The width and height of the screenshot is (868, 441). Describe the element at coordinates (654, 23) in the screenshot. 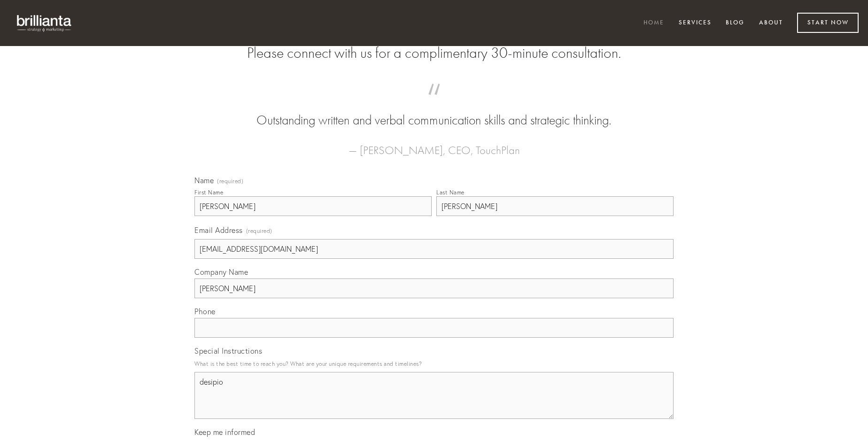

I see `a: Home` at that location.